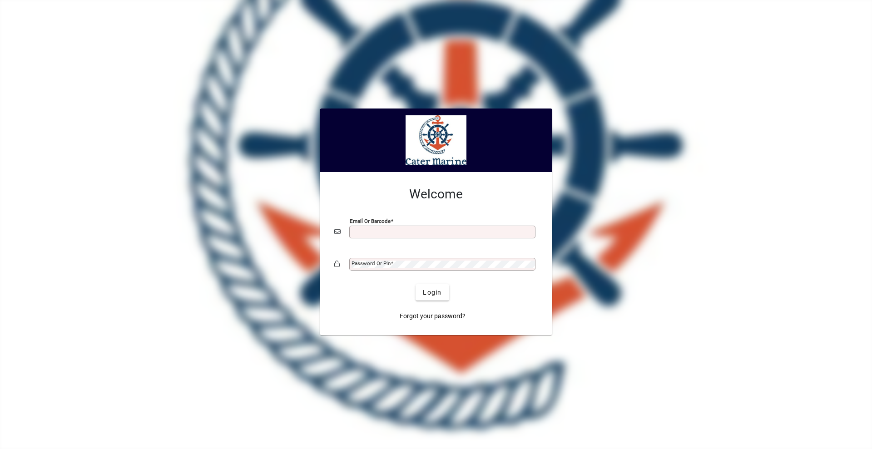  I want to click on span: Forgot your password?, so click(432, 316).